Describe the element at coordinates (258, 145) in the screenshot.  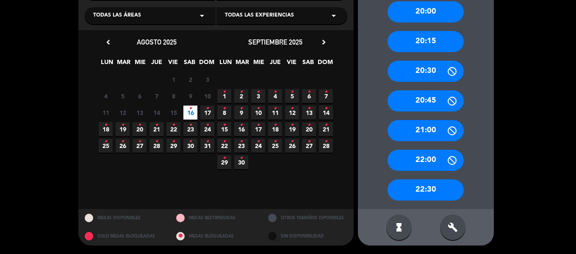
I see `span: 24` at that location.